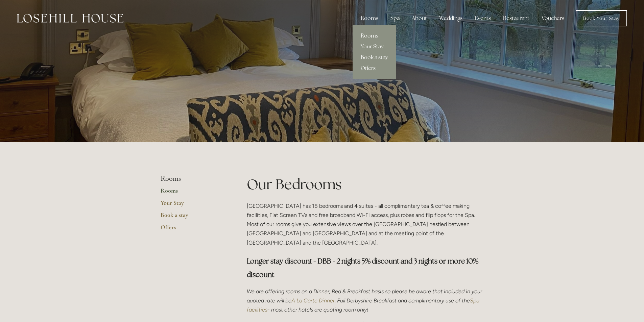  I want to click on li: Rooms, so click(193, 179).